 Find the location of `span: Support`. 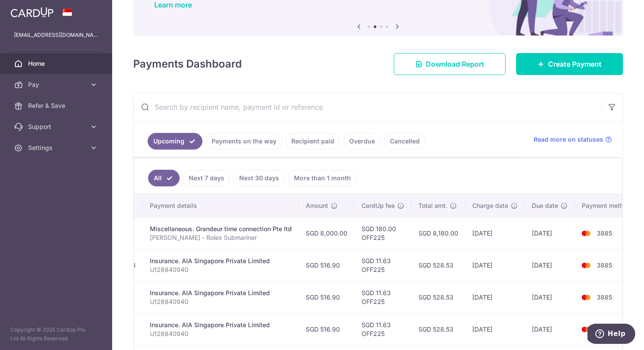

span: Support is located at coordinates (57, 127).